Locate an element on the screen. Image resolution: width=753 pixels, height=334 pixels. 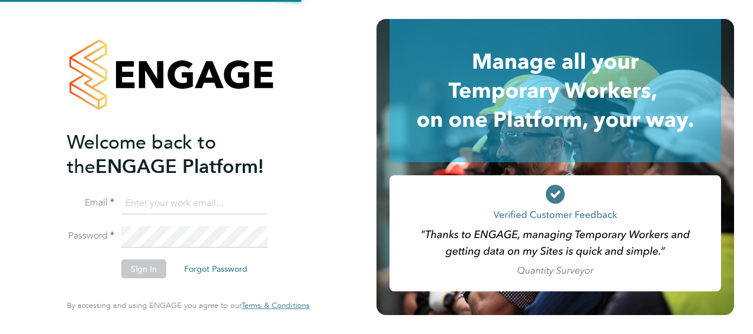
h2: ENGAGE Platform! is located at coordinates (182, 155).